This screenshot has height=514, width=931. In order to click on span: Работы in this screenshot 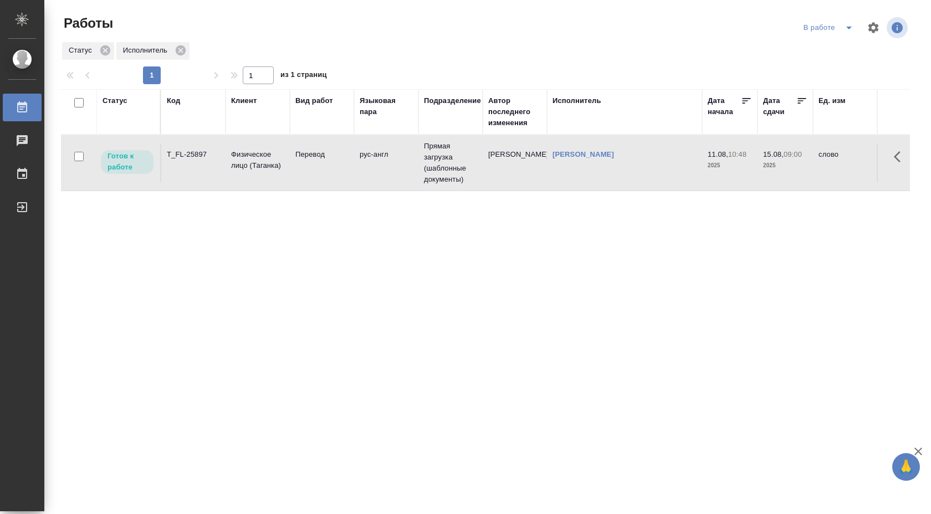, I will do `click(87, 23)`.